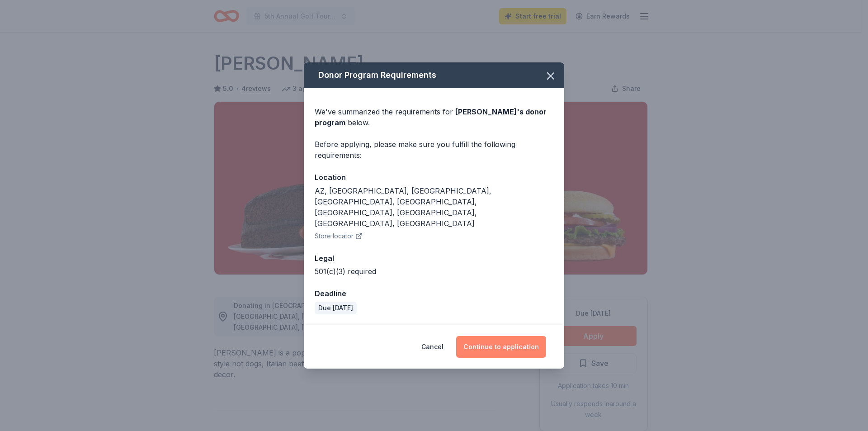  What do you see at coordinates (434, 117) in the screenshot?
I see `div: We've summarized the requirements for below.` at bounding box center [434, 117].